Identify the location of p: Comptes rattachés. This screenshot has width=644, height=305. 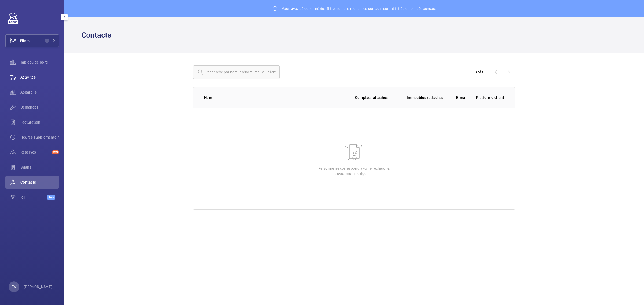
(371, 97).